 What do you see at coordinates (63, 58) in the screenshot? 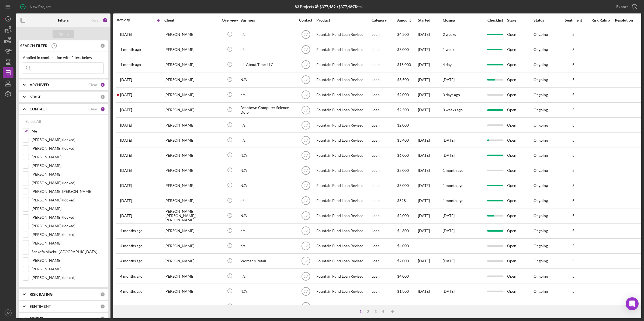
I see `div: Applied in combination with filters below` at bounding box center [63, 58].